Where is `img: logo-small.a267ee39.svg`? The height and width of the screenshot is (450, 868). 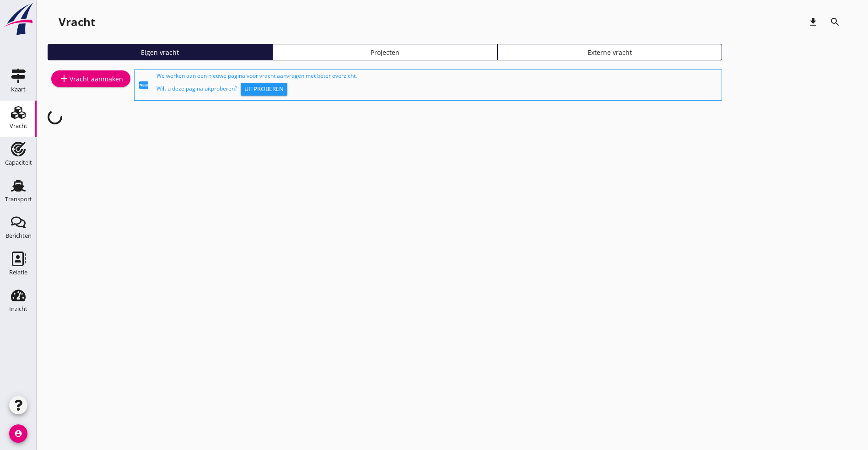
img: logo-small.a267ee39.svg is located at coordinates (18, 19).